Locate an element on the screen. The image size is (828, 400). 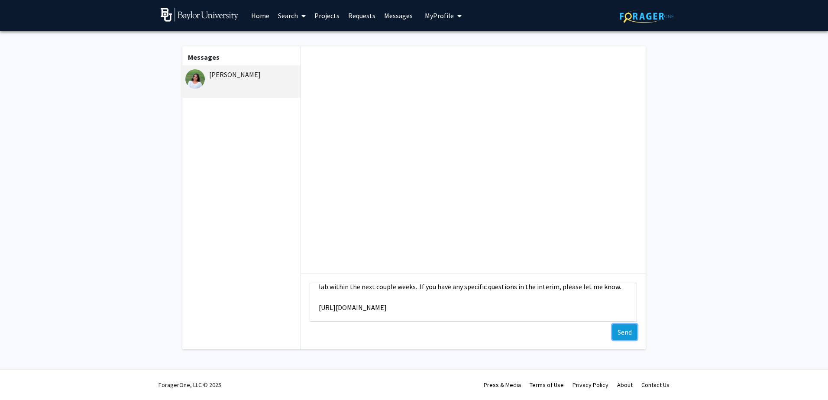
img: Baylor University Logo is located at coordinates (199, 15).